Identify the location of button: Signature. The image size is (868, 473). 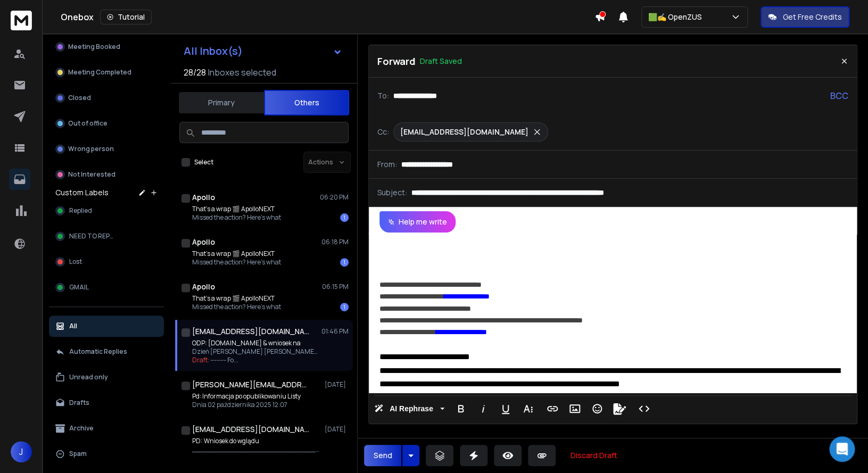
(619, 409).